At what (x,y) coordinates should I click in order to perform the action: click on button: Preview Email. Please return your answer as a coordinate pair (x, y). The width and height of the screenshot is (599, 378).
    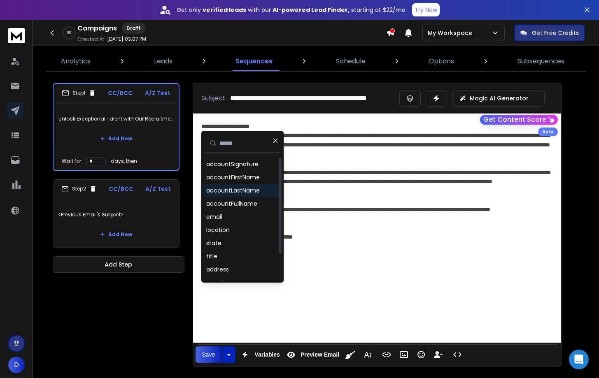
    Looking at the image, I should click on (312, 355).